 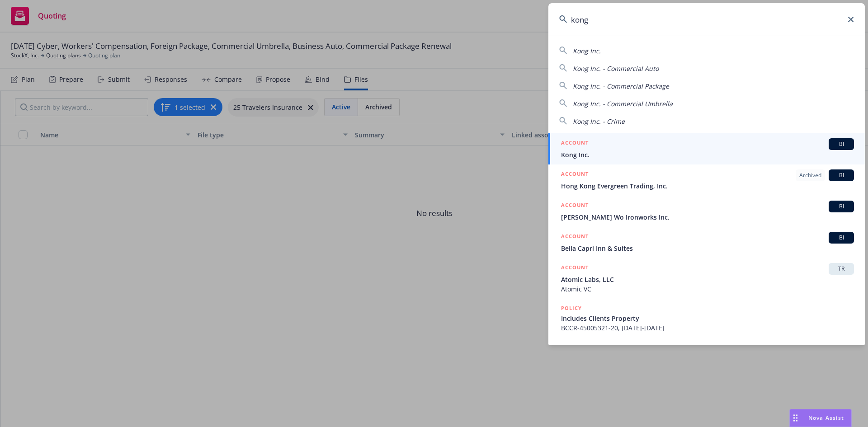 I want to click on span: Hong Kong Evergreen Trading, Inc., so click(x=708, y=186).